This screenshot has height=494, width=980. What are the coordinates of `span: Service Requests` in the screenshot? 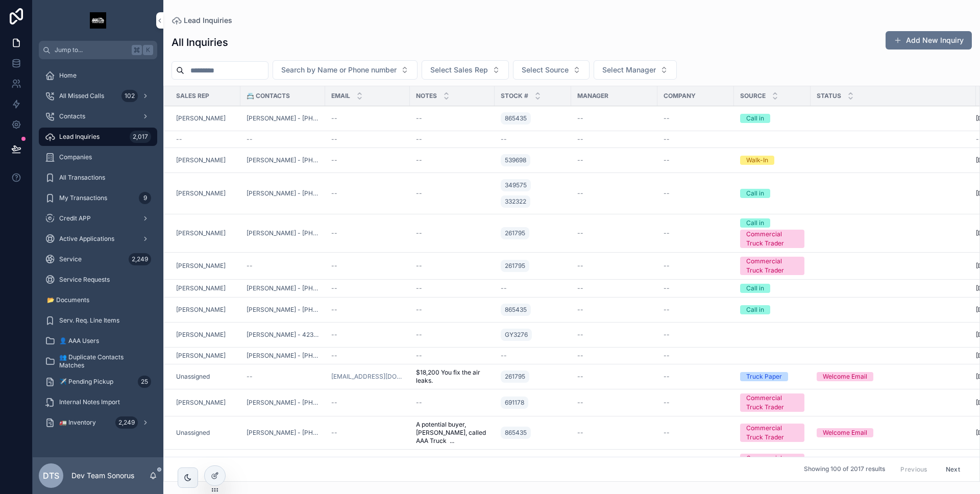 It's located at (85, 280).